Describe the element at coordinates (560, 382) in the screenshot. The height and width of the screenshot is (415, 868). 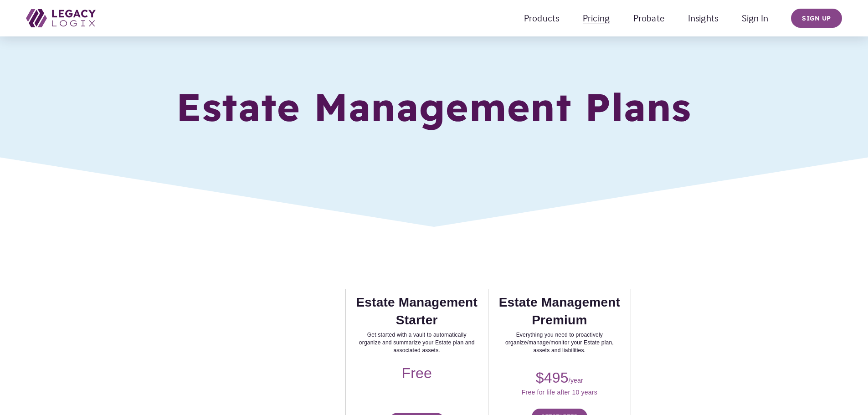
I see `div: /year Free for life after 10 years` at that location.